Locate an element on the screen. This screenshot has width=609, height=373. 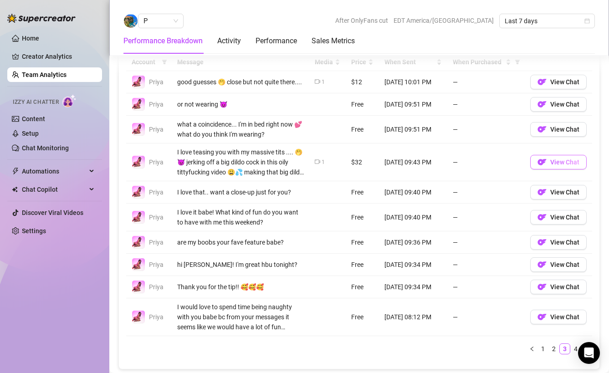
button: left is located at coordinates (532, 349).